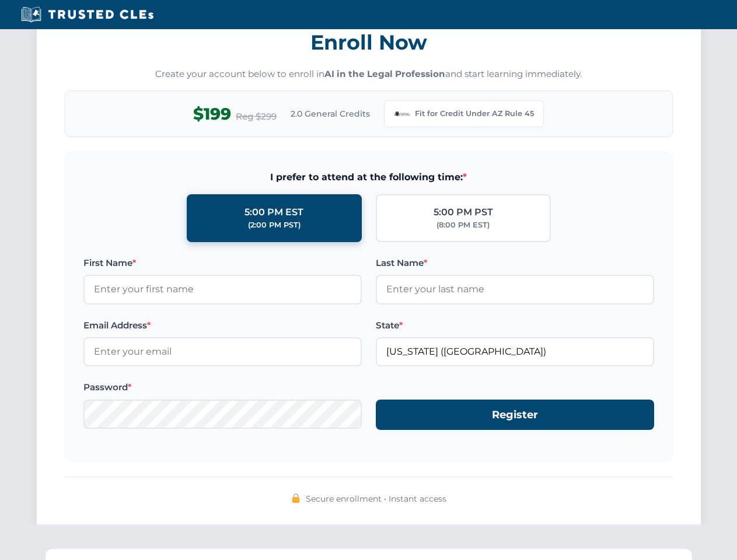 This screenshot has height=560, width=737. Describe the element at coordinates (256, 117) in the screenshot. I see `span: Reg $299` at that location.